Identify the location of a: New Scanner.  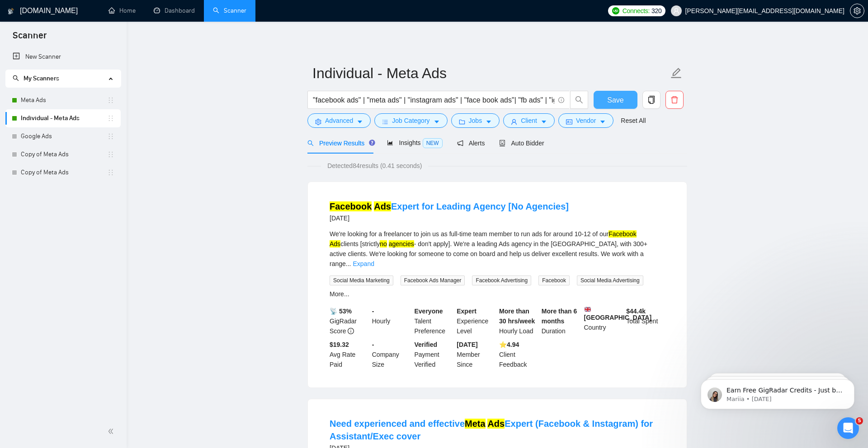
(63, 57).